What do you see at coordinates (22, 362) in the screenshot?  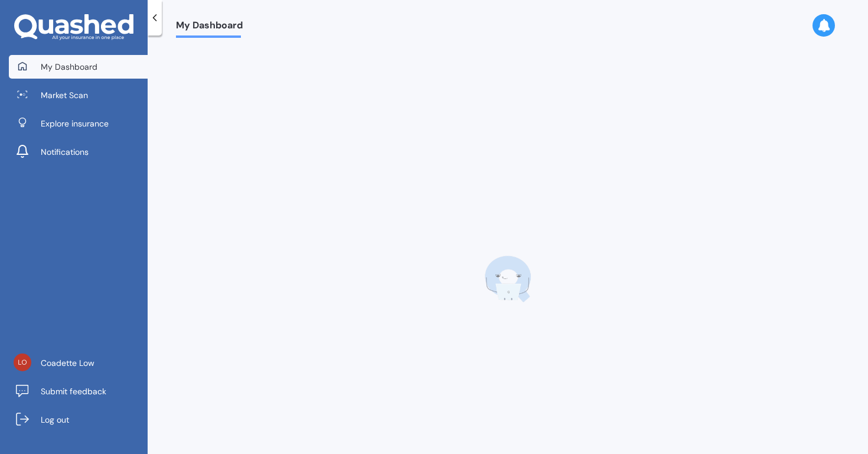 I see `img: e22eac9e234877504c58cacc6a1c33b2` at bounding box center [22, 362].